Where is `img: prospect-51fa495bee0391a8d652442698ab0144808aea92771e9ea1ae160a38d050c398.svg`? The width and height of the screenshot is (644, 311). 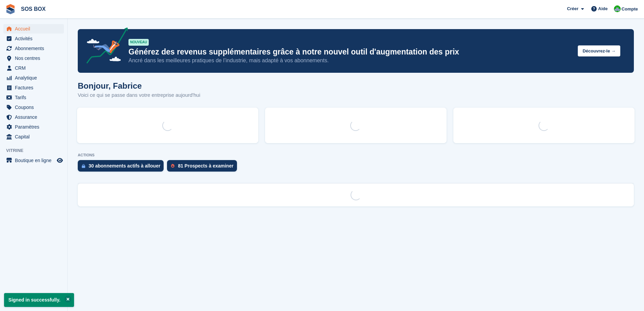 img: prospect-51fa495bee0391a8d652442698ab0144808aea92771e9ea1ae160a38d050c398.svg is located at coordinates (173, 166).